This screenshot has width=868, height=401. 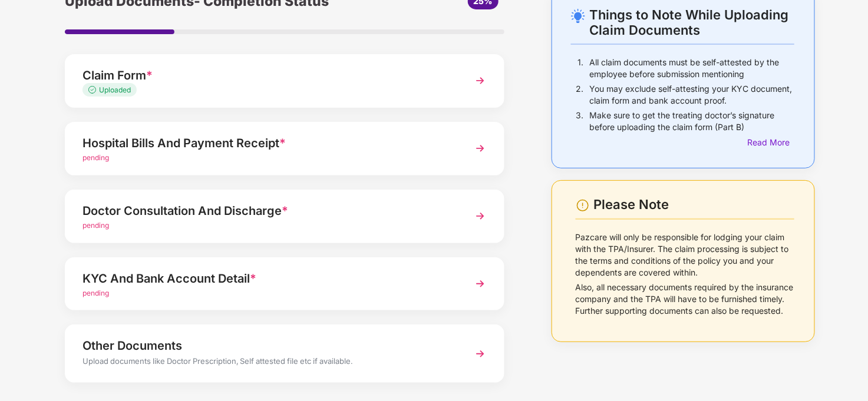 What do you see at coordinates (692, 95) in the screenshot?
I see `p: You may exclude self-attesting your KYC document, claim form and bank account proof.` at bounding box center [692, 95].